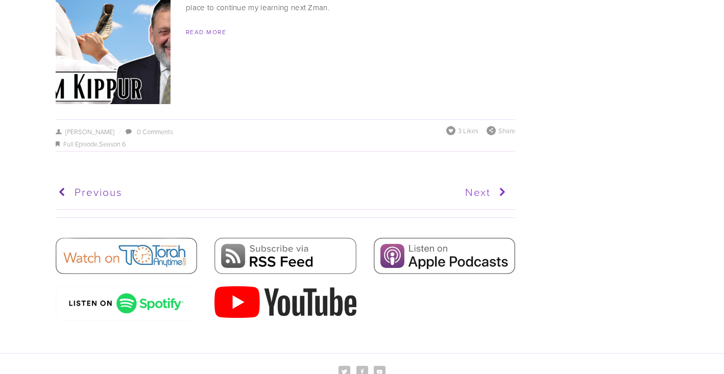 The height and width of the screenshot is (374, 724). What do you see at coordinates (126, 303) in the screenshot?
I see `a: spotify-podcast-badge-wht-grn-660x160.png` at bounding box center [126, 303].